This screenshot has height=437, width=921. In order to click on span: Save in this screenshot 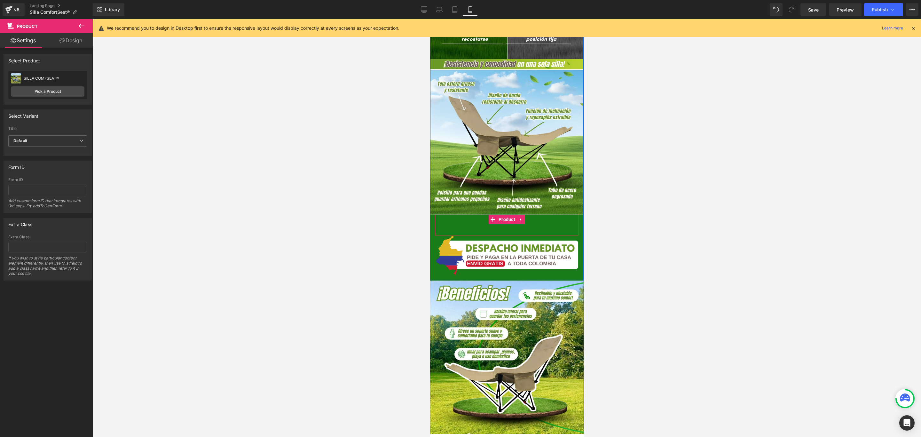, I will do `click(813, 10)`.